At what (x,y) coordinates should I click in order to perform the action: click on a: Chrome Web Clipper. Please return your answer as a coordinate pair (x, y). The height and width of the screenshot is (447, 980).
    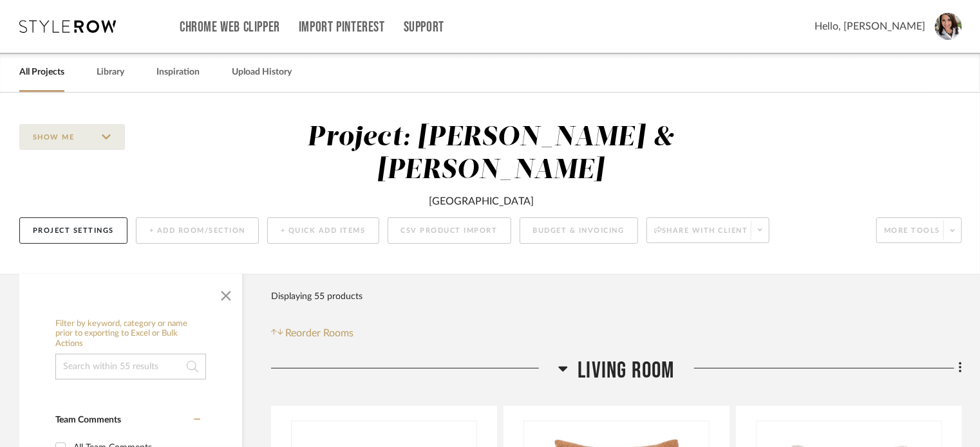
    Looking at the image, I should click on (230, 27).